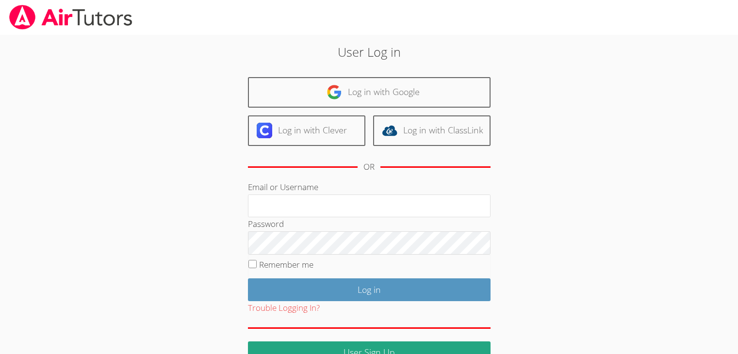 The image size is (738, 354). Describe the element at coordinates (284, 308) in the screenshot. I see `button: Trouble Logging In?` at that location.